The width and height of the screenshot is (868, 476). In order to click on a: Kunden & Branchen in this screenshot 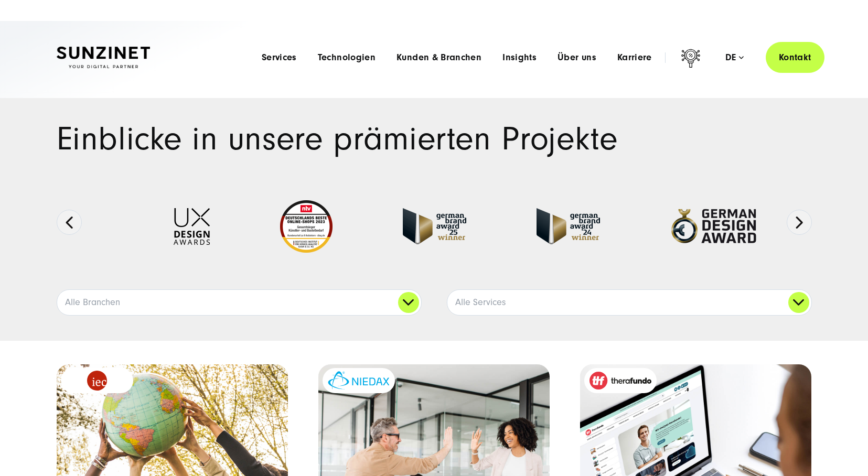, I will do `click(439, 58)`.